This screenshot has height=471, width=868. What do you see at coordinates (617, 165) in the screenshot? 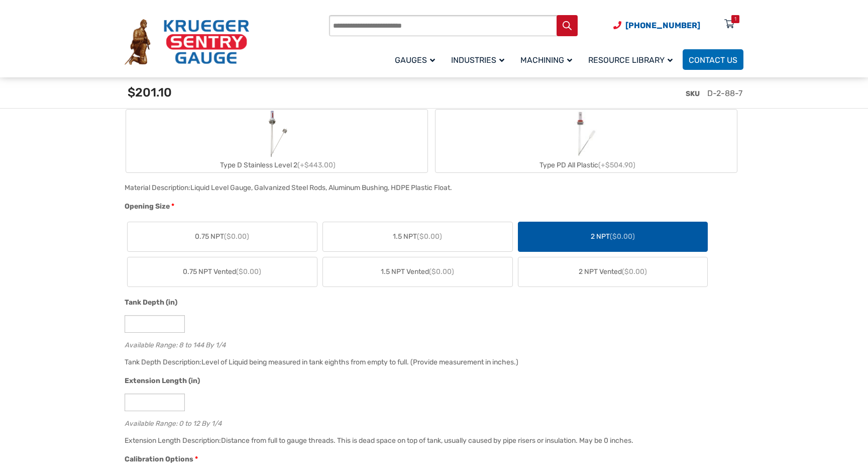
I see `span: (+$504.90)` at bounding box center [617, 165].